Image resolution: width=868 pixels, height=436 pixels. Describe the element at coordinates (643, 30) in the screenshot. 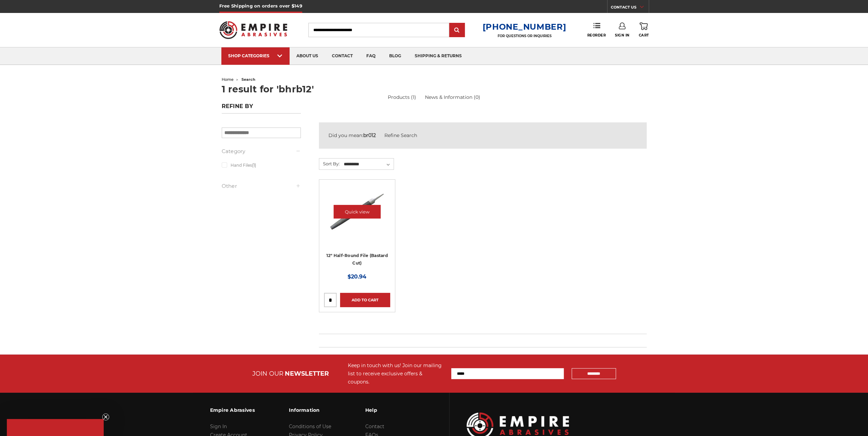

I see `a: Cart` at that location.